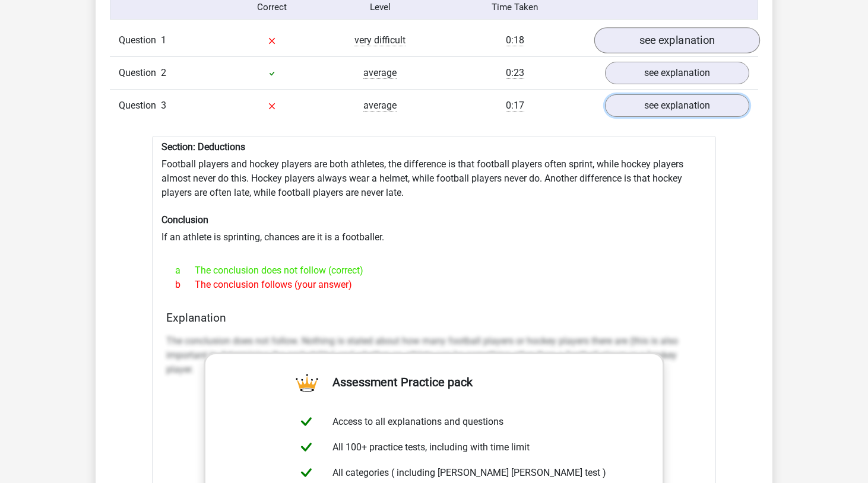 Image resolution: width=868 pixels, height=483 pixels. I want to click on span: 0:18, so click(515, 40).